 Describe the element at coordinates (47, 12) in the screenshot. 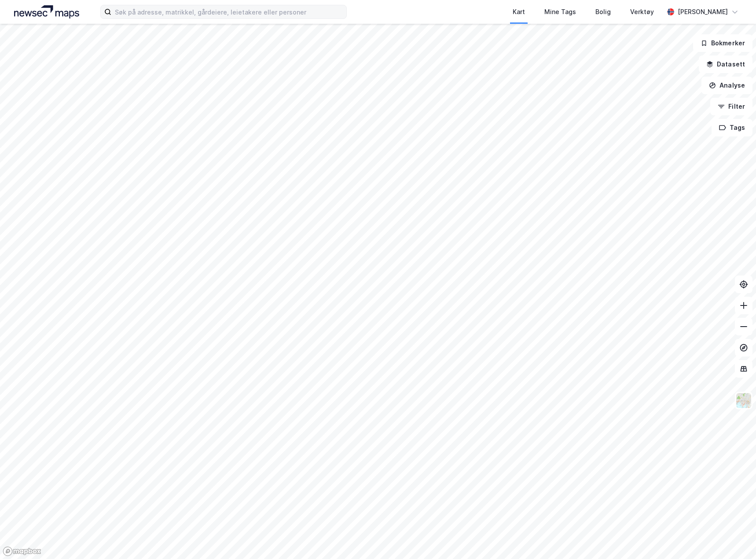

I see `img: logo.a4113a55bc3d86da70a041830d287a7e.svg` at that location.